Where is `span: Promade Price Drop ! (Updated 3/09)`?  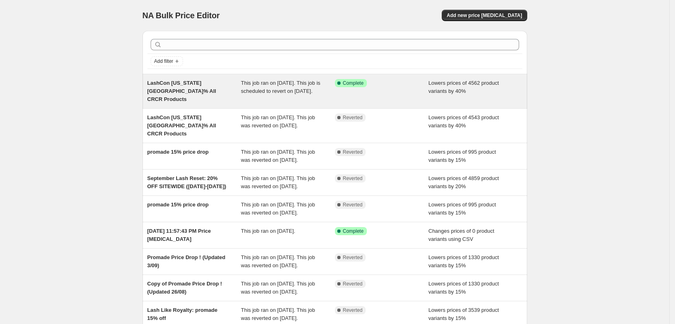 span: Promade Price Drop ! (Updated 3/09) is located at coordinates (186, 261).